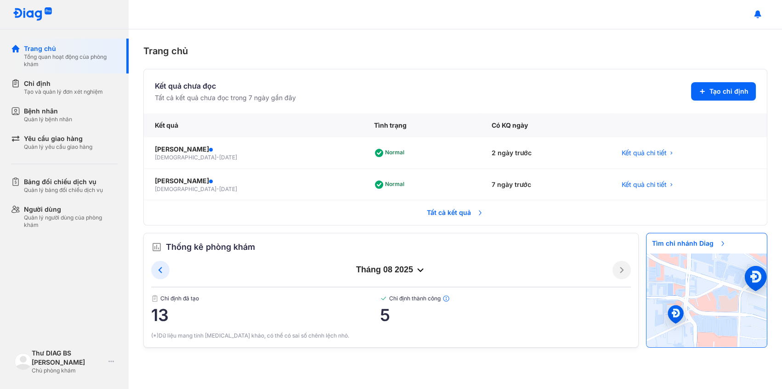  What do you see at coordinates (456, 213) in the screenshot?
I see `span: Tất cả kết quả` at bounding box center [456, 213].